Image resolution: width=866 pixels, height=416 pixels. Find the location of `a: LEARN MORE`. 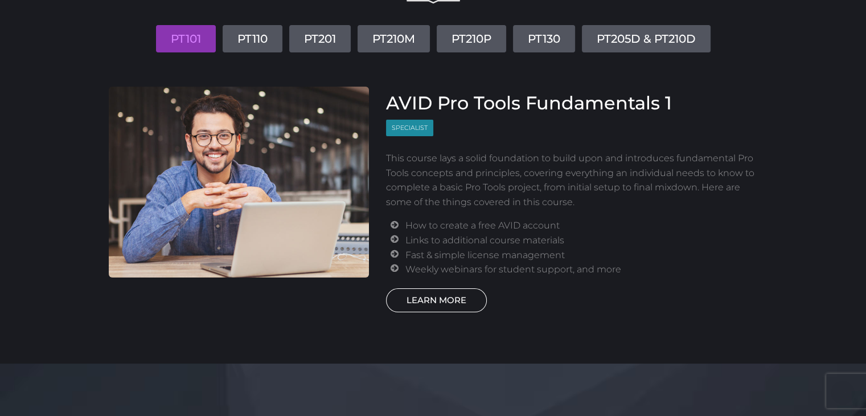

a: LEARN MORE is located at coordinates (436, 300).